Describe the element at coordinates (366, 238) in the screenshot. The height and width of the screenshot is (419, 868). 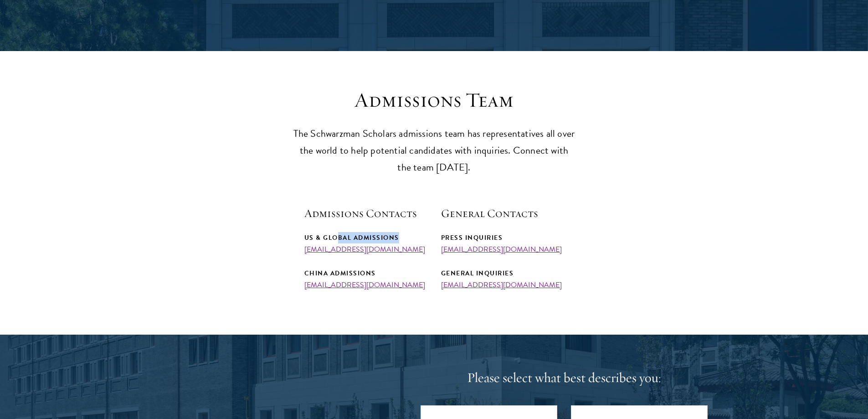
I see `div: US & Global Admissions` at that location.